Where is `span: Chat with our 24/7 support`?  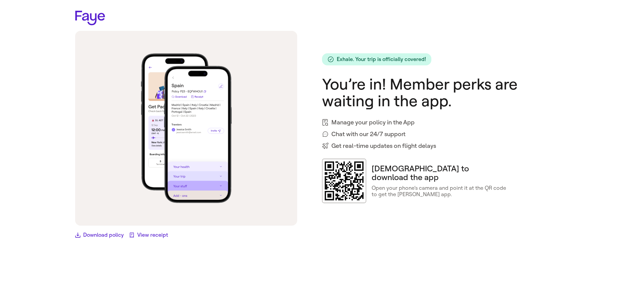
span: Chat with our 24/7 support is located at coordinates (368, 134).